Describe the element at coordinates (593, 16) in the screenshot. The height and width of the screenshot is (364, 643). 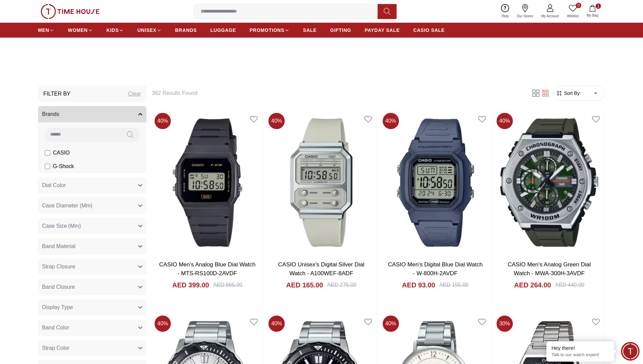
I see `span: My Bag` at that location.